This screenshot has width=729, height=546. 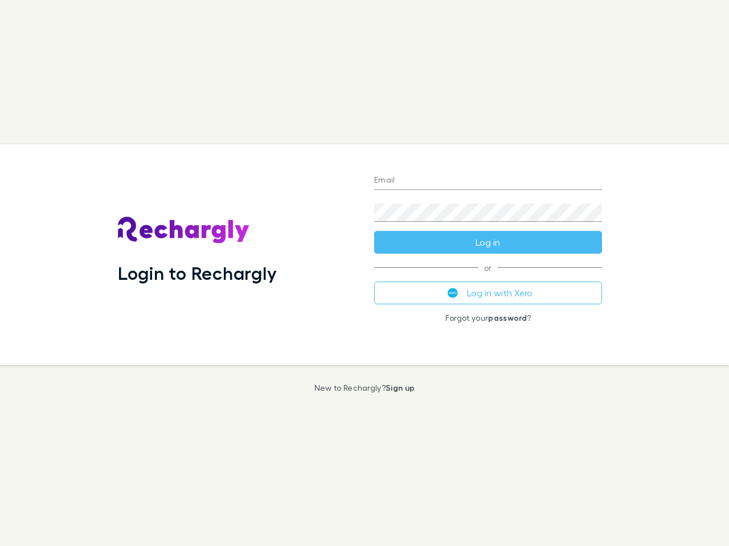 What do you see at coordinates (507, 318) in the screenshot?
I see `a: password` at bounding box center [507, 318].